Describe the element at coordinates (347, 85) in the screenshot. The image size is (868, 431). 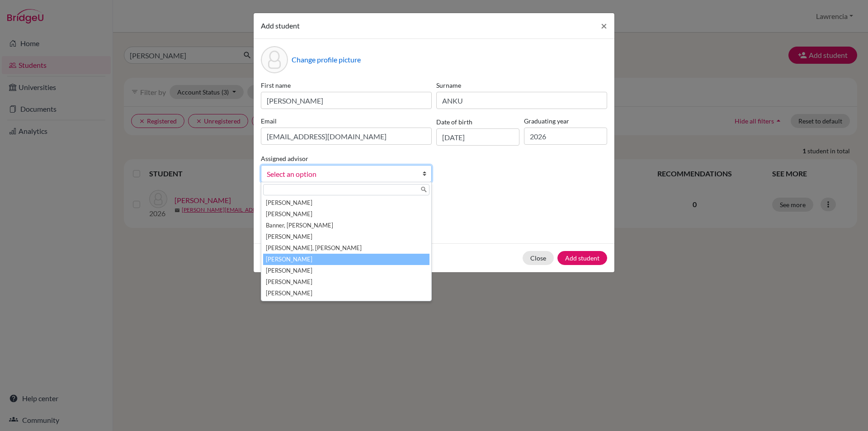
I see `label: First name` at that location.